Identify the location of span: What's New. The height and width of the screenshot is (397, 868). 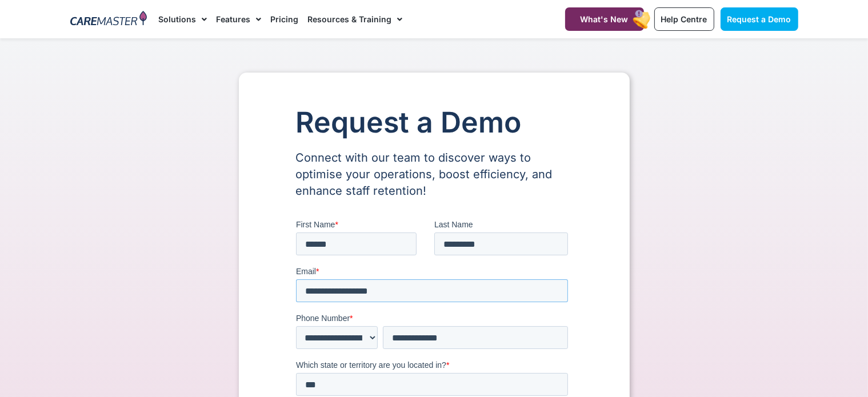
(605, 19).